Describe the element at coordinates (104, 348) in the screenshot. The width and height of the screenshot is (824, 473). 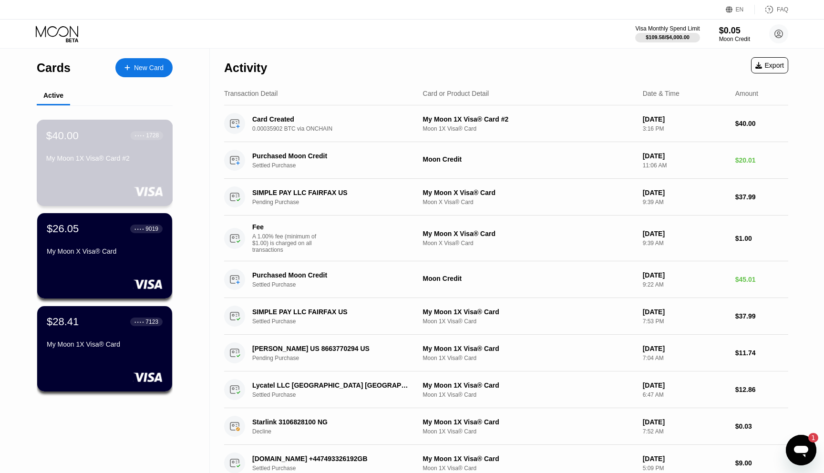
I see `div: $28.41● ● ● ●7123My Moon 1X Visa® Card` at that location.